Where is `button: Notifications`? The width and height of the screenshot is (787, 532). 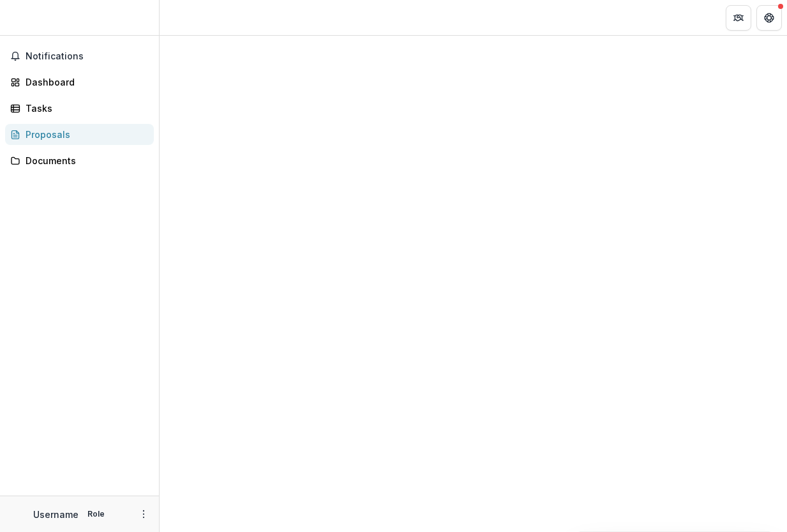 button: Notifications is located at coordinates (79, 56).